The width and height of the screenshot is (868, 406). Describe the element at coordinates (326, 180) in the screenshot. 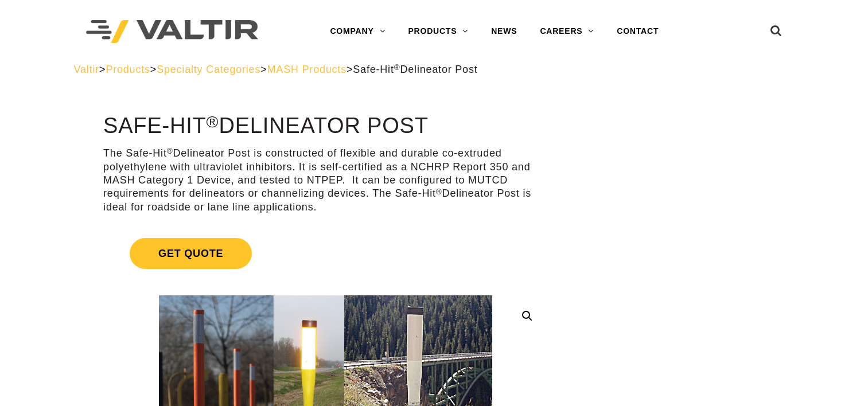

I see `p: The Safe-Hit Delineator Post is constructed of flexible and durable co-extruded polyethylene with...` at that location.